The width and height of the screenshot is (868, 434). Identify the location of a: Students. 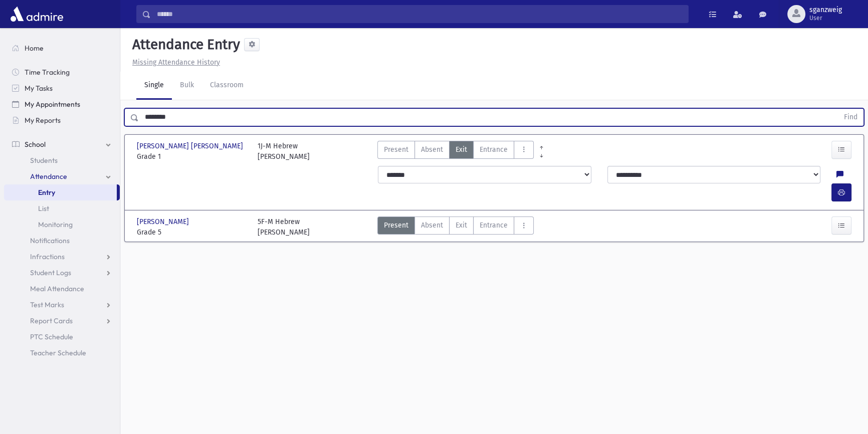
(61, 160).